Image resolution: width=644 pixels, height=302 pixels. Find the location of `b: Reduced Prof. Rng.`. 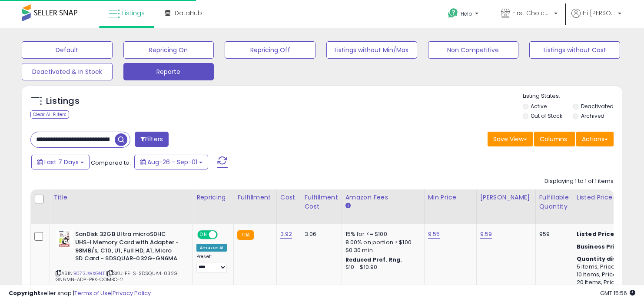

b: Reduced Prof. Rng. is located at coordinates (374, 260).